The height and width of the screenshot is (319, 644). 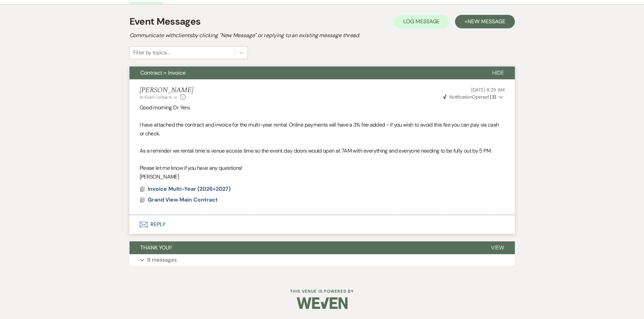 I want to click on p: Please let me know if you have any questions!, so click(x=322, y=168).